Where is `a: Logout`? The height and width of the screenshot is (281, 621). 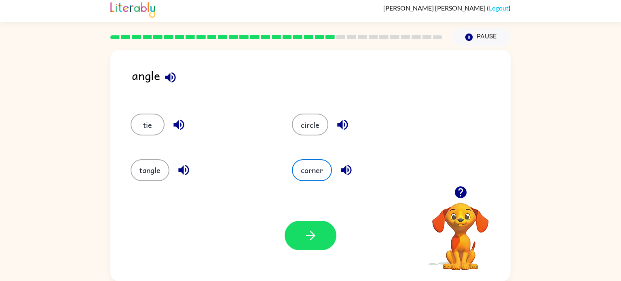
a: Logout is located at coordinates (499, 8).